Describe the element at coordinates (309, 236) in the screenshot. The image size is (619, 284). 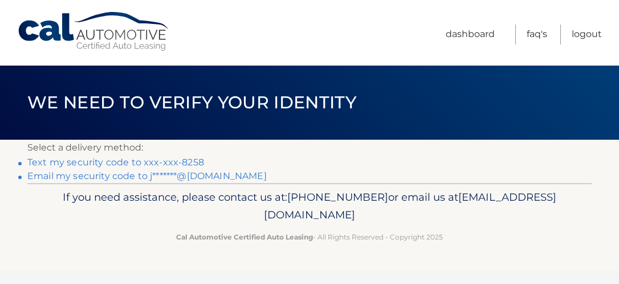
I see `p: - All Rights Reserved - Copyright 2025` at that location.